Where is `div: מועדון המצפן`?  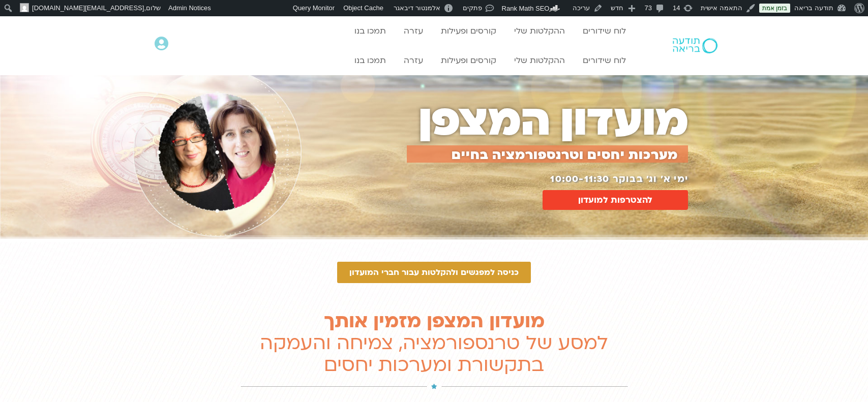 div: מועדון המצפן is located at coordinates (547, 121).